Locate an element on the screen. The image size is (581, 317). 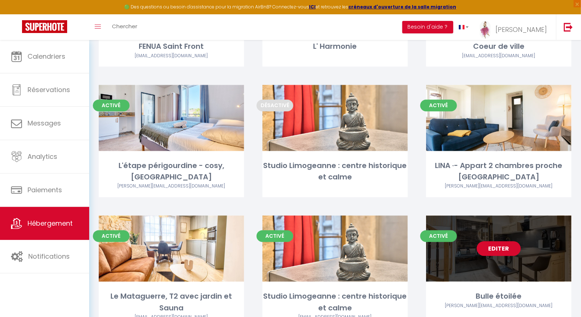
span: Réservations is located at coordinates (49, 90).